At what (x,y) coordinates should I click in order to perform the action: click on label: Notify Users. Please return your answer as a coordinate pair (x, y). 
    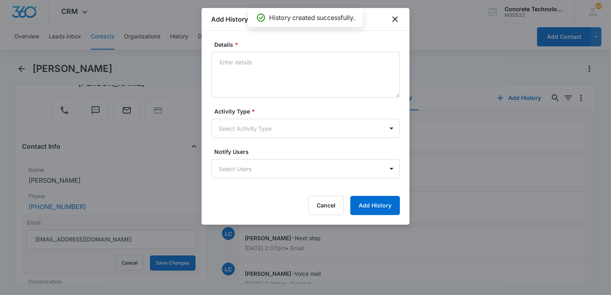
    Looking at the image, I should click on (309, 152).